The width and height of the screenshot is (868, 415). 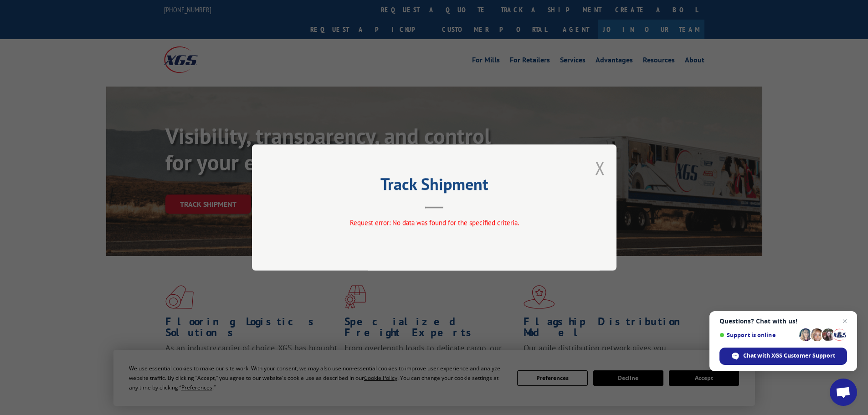 What do you see at coordinates (843, 392) in the screenshot?
I see `div: Open chat` at bounding box center [843, 392].